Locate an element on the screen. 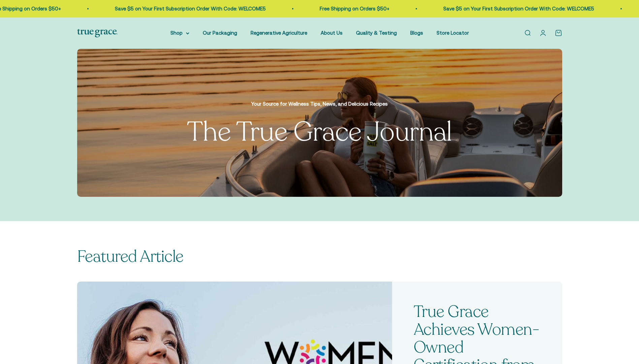  split-lines: The True Grace Journal is located at coordinates (319, 132).